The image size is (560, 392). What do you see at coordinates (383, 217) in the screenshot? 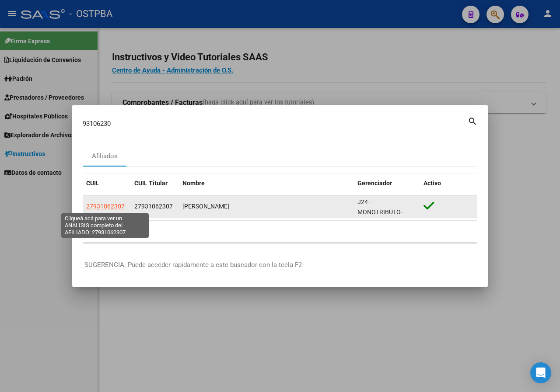
I see `span: J24 - MONOTRIBUTO-IGUALDAD SALUD-PRENSA` at bounding box center [383, 217].